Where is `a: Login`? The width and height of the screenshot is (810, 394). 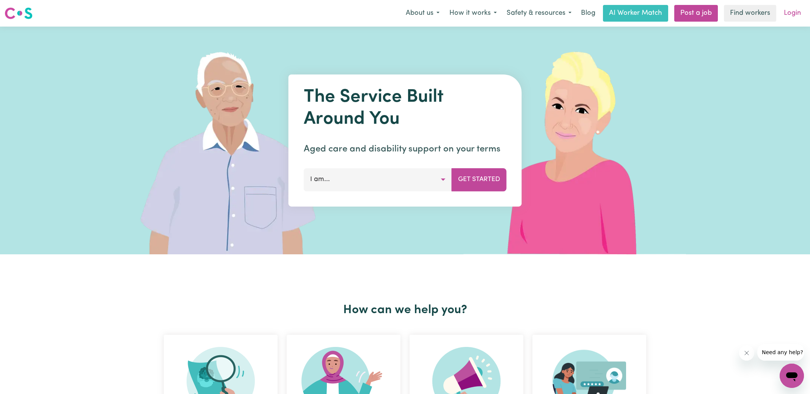 a: Login is located at coordinates (793, 13).